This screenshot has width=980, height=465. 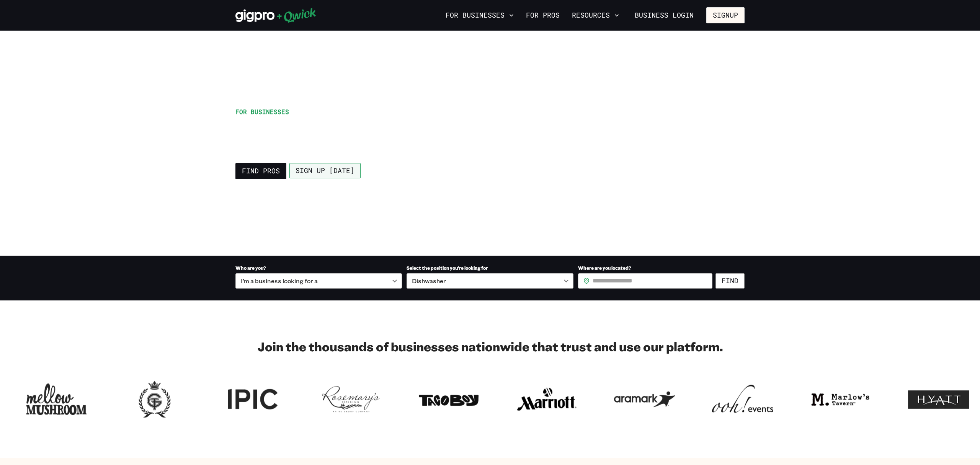 I want to click on button: Signup, so click(x=726, y=15).